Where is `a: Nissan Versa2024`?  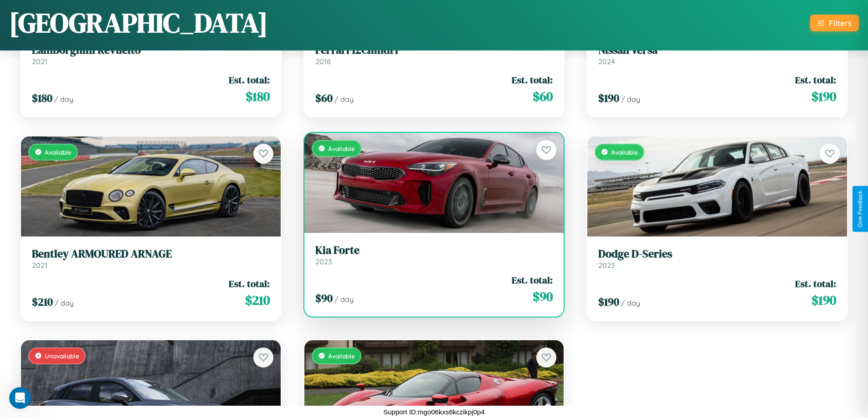
a: Nissan Versa2024 is located at coordinates (717, 55).